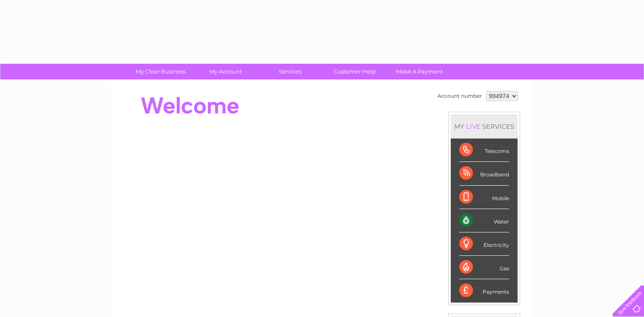  What do you see at coordinates (225, 71) in the screenshot?
I see `a: My Account` at bounding box center [225, 71].